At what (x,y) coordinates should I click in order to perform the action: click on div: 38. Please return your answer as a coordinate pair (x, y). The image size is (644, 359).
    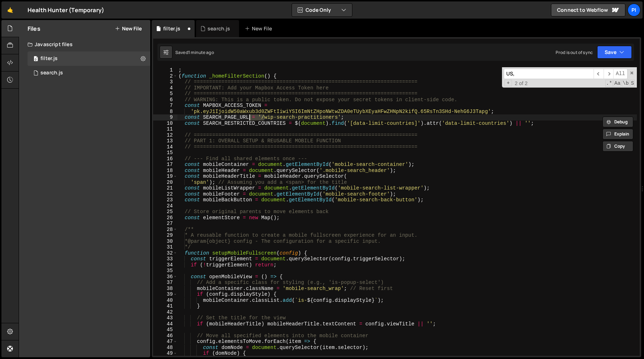
    Looking at the image, I should click on (165, 288).